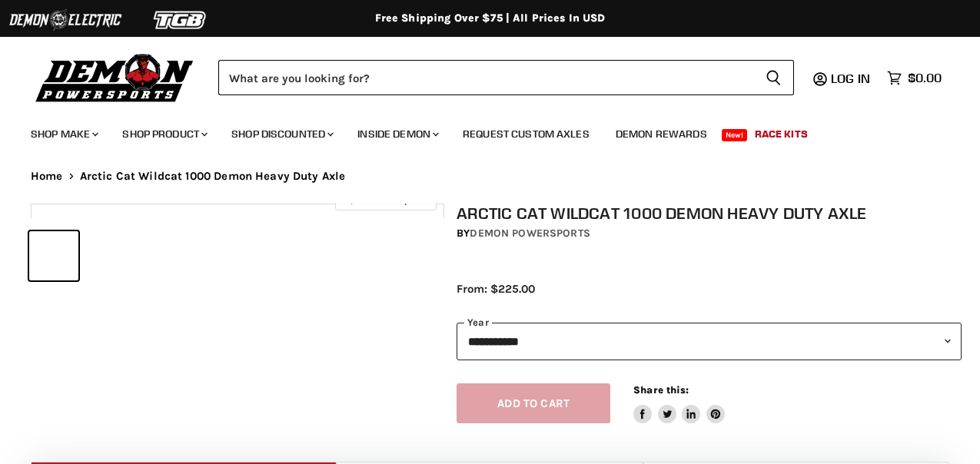  Describe the element at coordinates (735, 135) in the screenshot. I see `span: New!` at that location.